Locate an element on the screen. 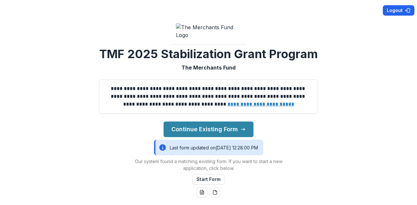 This screenshot has width=417, height=205. img: The Merchants Fund Logo is located at coordinates (208, 31).